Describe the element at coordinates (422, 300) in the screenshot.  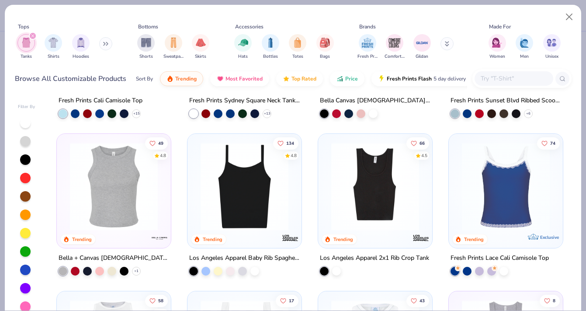
I see `span: 43` at that location.